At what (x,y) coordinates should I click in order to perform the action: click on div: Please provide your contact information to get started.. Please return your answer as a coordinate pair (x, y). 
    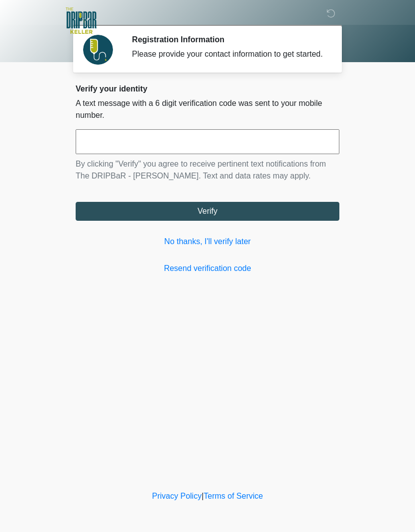
    Looking at the image, I should click on (228, 54).